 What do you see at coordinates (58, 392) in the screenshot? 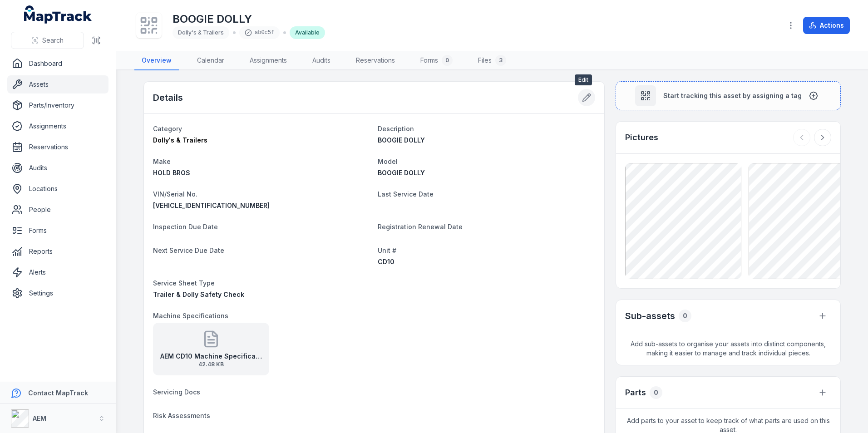
I see `strong: Contact MapTrack` at bounding box center [58, 392].